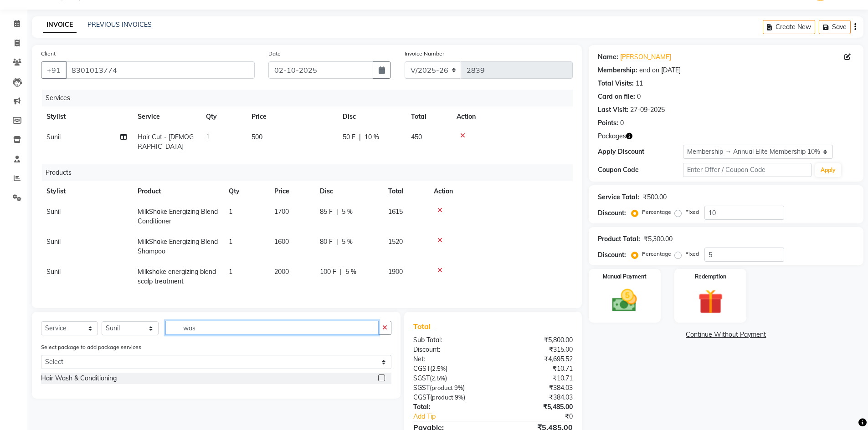 The width and height of the screenshot is (868, 430). Describe the element at coordinates (91, 347) in the screenshot. I see `label: Select package to add package services` at that location.